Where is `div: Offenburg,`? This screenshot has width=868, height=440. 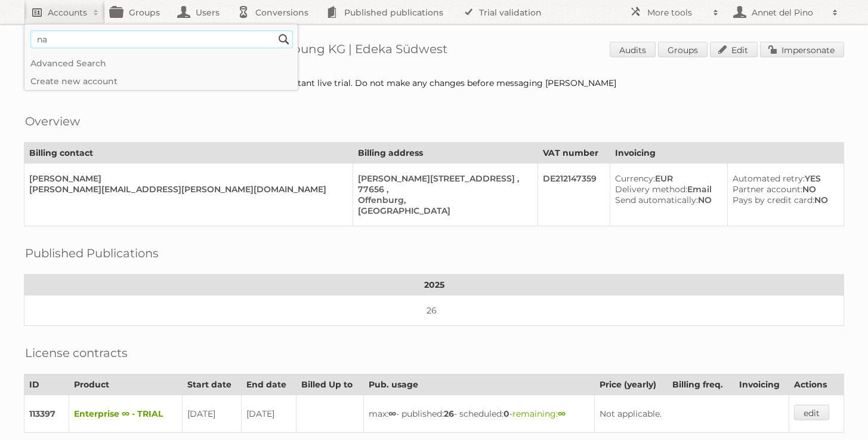
div: Offenburg, is located at coordinates (444, 200).